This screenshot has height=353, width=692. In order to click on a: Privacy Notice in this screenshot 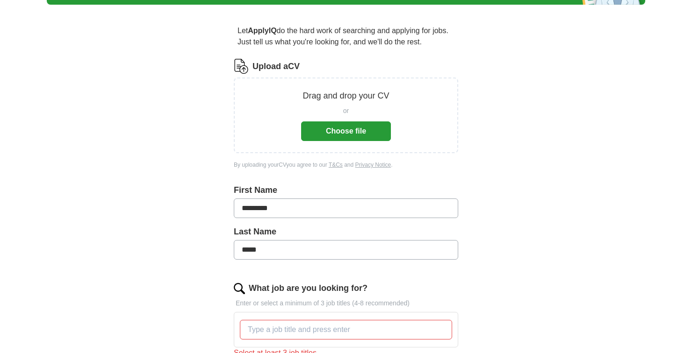, I will do `click(373, 165)`.